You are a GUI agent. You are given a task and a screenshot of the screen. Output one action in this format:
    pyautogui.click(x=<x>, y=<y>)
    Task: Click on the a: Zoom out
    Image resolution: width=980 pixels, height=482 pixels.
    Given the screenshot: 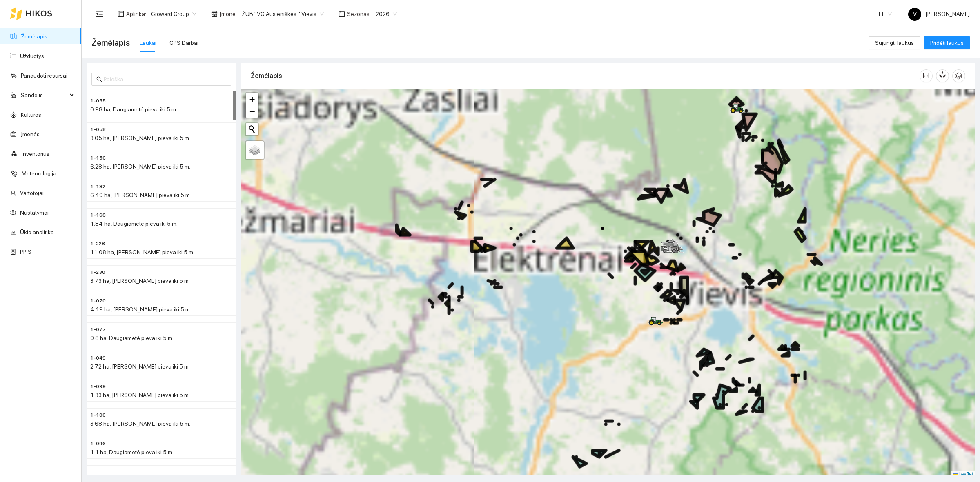 What is the action you would take?
    pyautogui.click(x=252, y=112)
    